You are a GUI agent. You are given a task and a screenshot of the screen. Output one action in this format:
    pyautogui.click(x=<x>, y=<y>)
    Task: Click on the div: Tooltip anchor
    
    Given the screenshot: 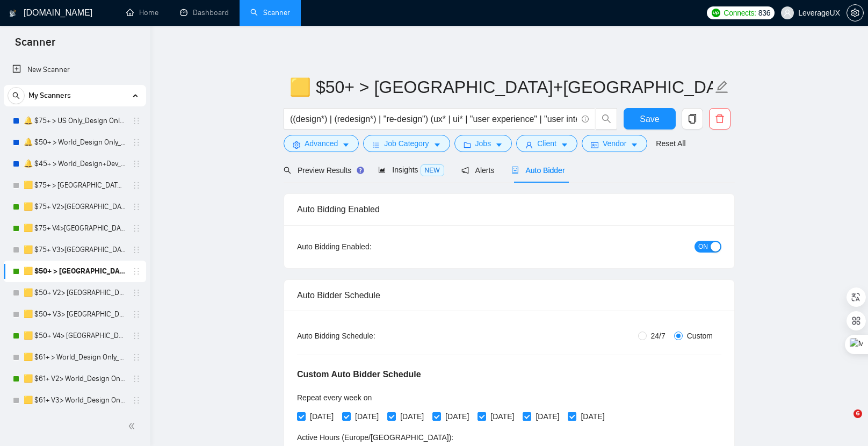 What is the action you would take?
    pyautogui.click(x=361, y=170)
    